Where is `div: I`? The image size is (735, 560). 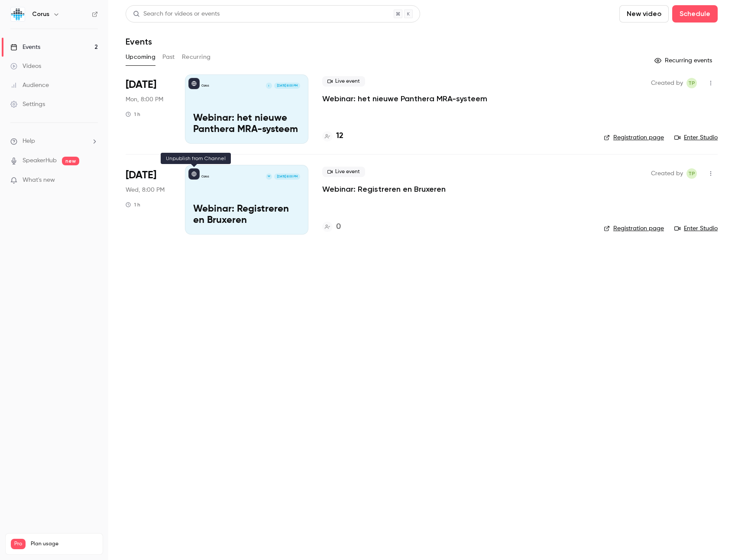 div: I is located at coordinates (269, 86).